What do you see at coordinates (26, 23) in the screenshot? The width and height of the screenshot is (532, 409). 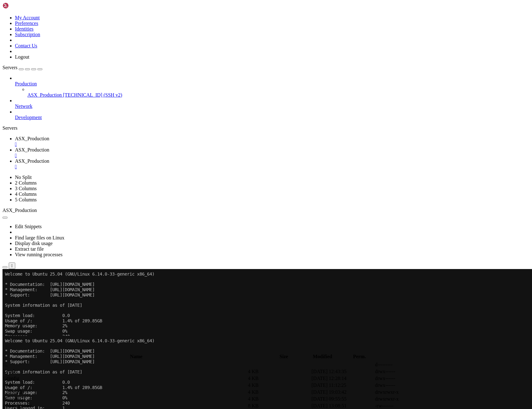 I see `a: Preferences` at bounding box center [26, 23].